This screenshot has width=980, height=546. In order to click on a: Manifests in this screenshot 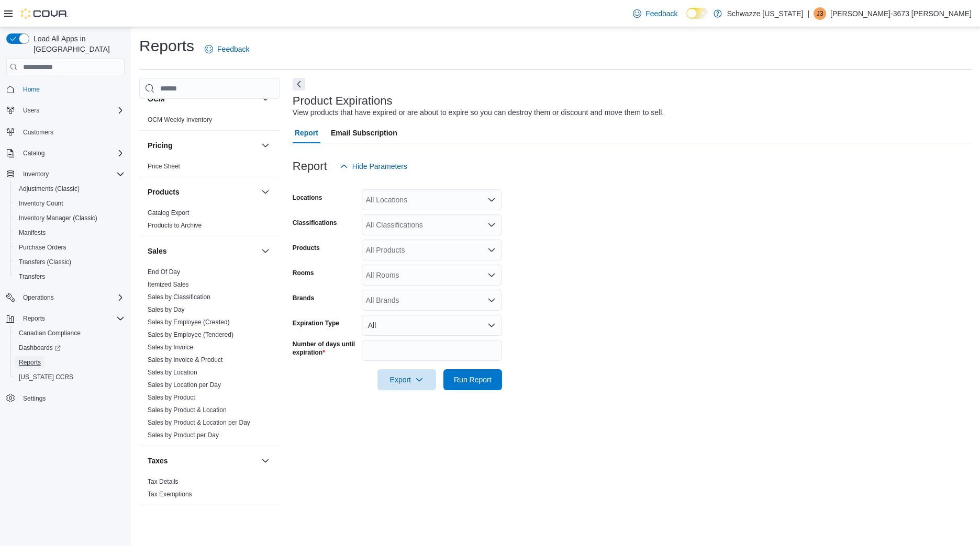, I will do `click(32, 233)`.